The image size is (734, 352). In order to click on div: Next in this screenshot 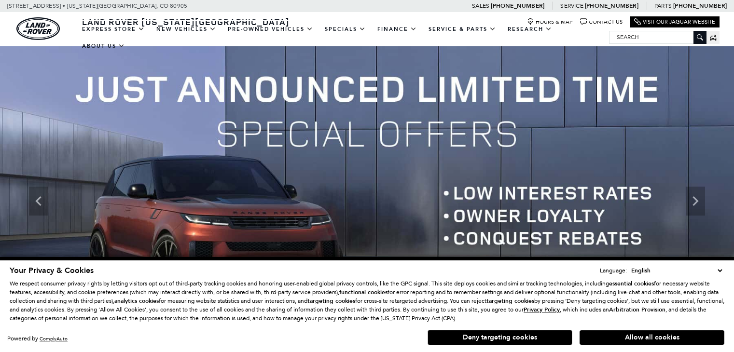, I will do `click(696, 201)`.